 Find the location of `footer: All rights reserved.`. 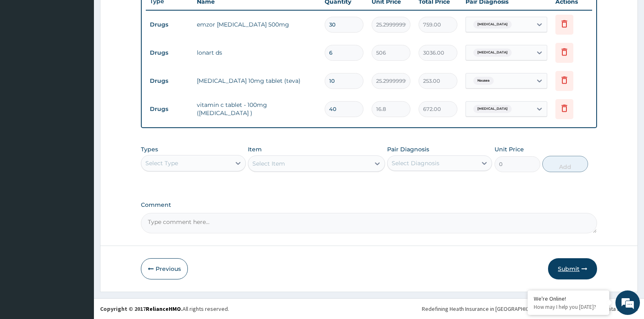

footer: All rights reserved. is located at coordinates (369, 309).